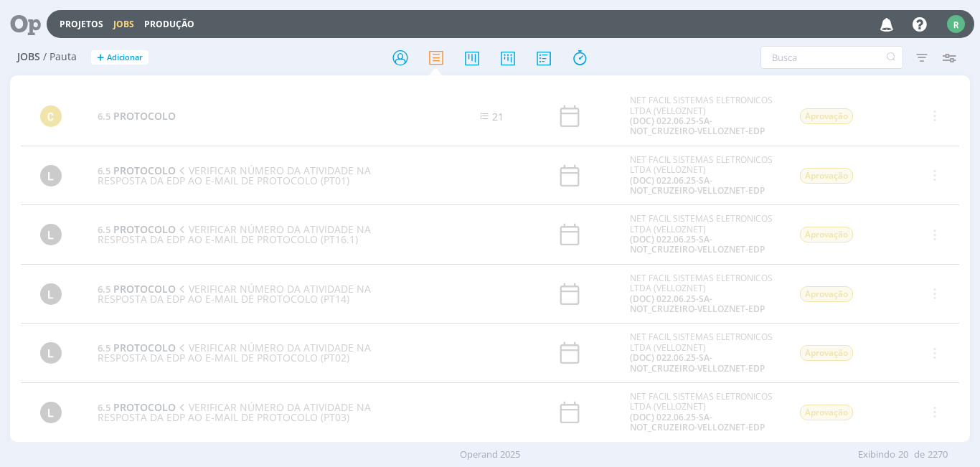 The image size is (980, 467). I want to click on span: Adicionar, so click(125, 57).